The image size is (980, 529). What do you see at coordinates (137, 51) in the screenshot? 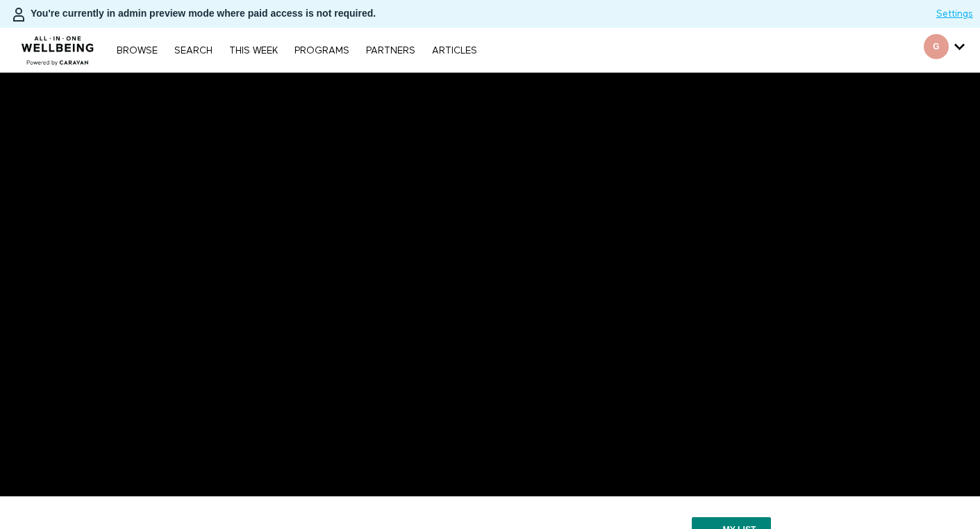
I see `a: Browse` at bounding box center [137, 51].